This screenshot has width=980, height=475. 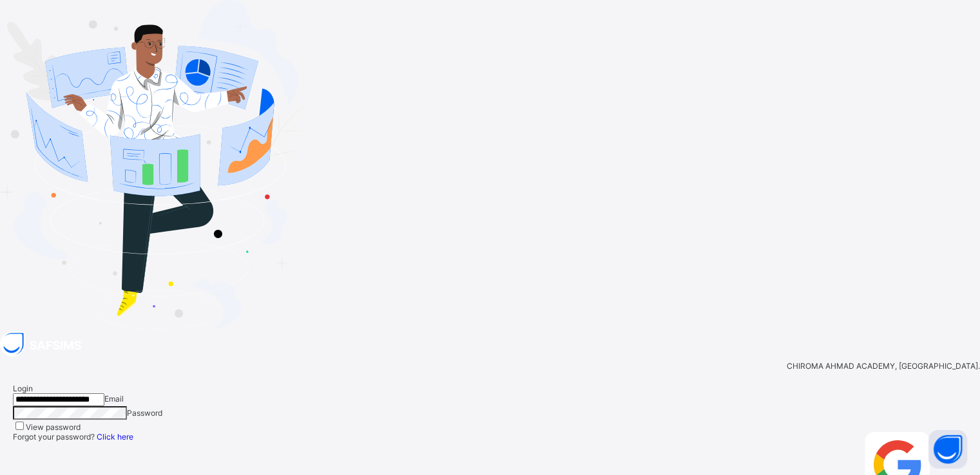 I want to click on label: View password, so click(x=53, y=427).